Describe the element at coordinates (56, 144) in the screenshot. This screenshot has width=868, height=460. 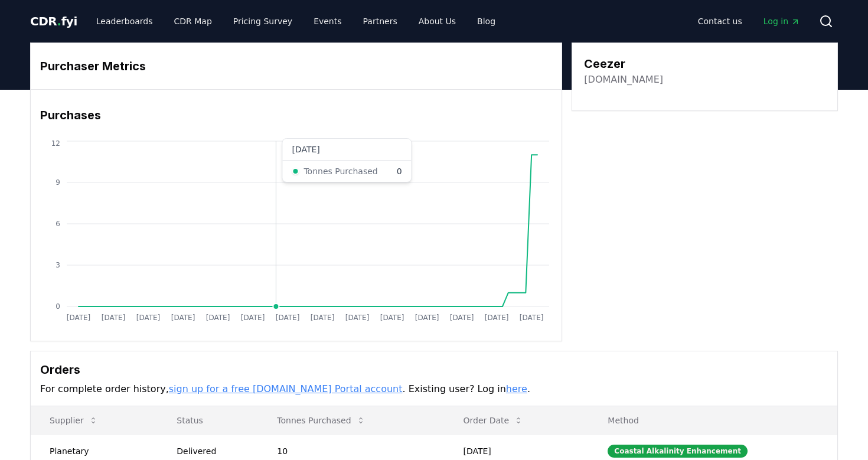
I see `tspan: 12` at that location.